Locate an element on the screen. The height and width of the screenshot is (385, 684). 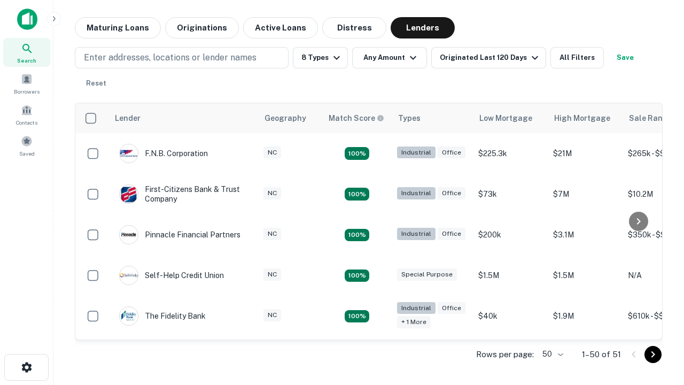
th: Low Mortgage is located at coordinates (511, 118).